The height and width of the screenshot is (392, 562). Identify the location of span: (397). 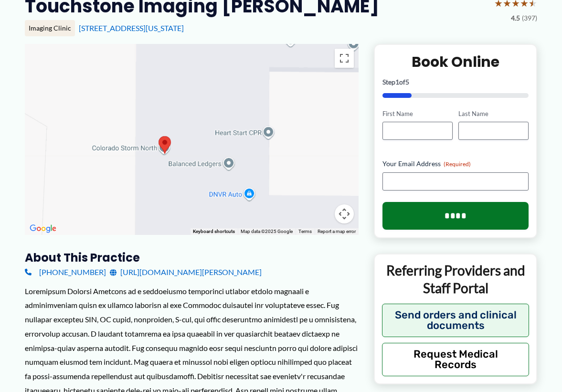
(530, 18).